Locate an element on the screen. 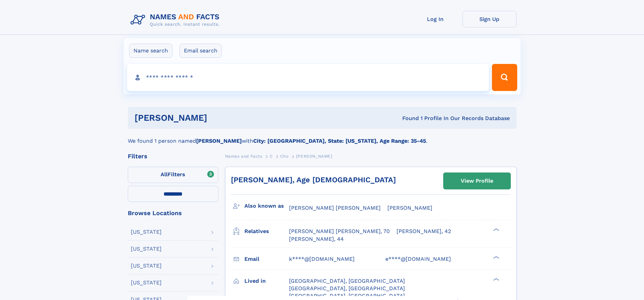  button: Search Button is located at coordinates (504, 77).